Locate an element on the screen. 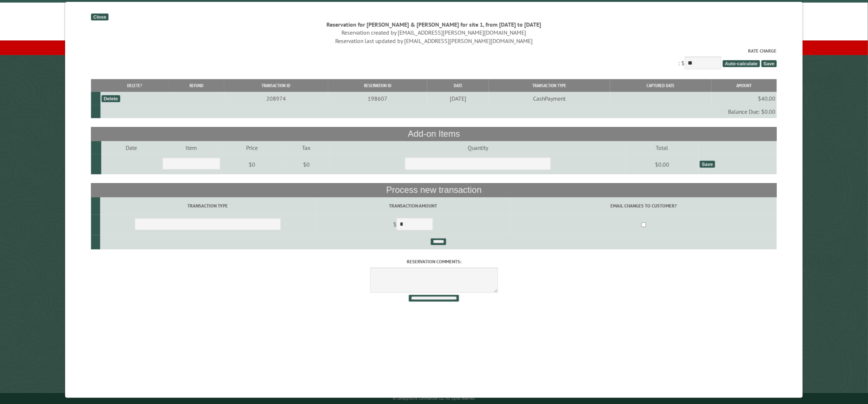 This screenshot has height=404, width=868. th: Delete? is located at coordinates (135, 85).